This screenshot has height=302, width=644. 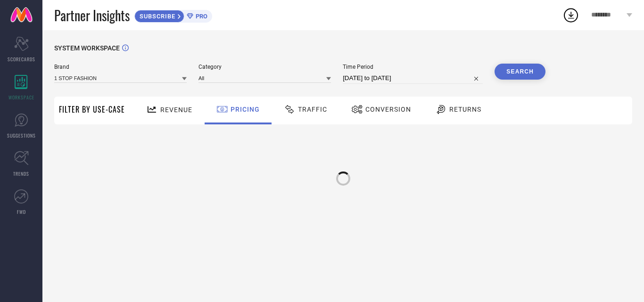 I want to click on span: Returns, so click(x=466, y=109).